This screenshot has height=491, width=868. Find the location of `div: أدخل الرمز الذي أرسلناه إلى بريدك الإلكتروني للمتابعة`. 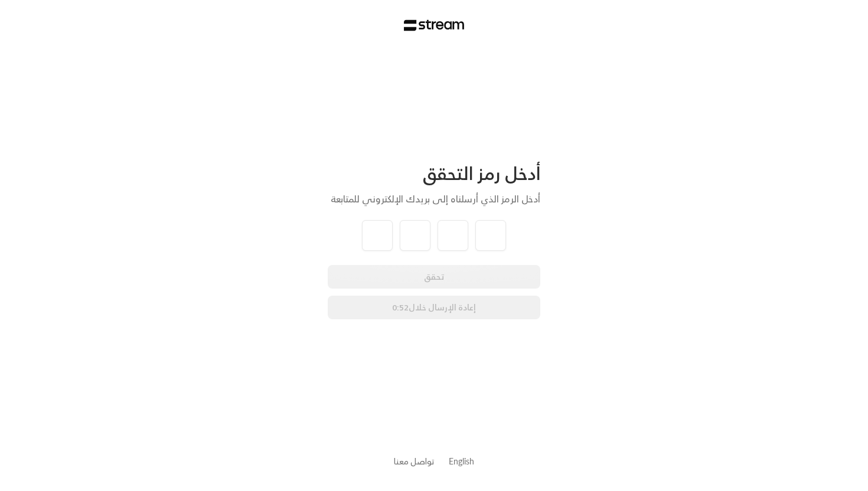

div: أدخل الرمز الذي أرسلناه إلى بريدك الإلكتروني للمتابعة is located at coordinates (434, 199).